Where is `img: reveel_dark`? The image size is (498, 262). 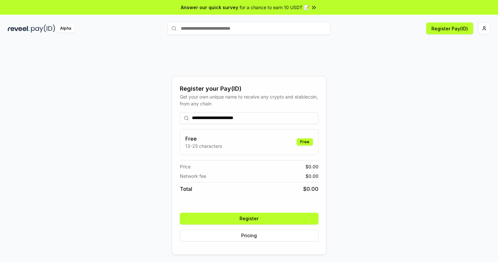 img: reveel_dark is located at coordinates (19, 28).